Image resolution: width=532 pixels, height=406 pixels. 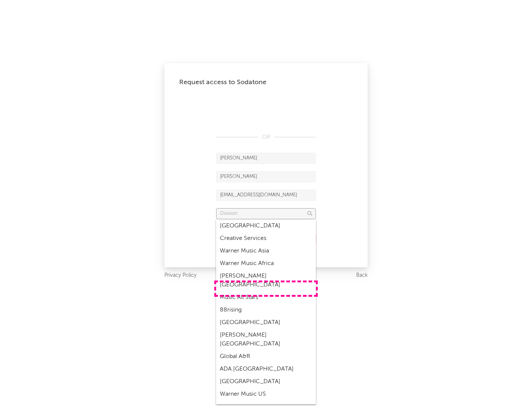 I want to click on input: Email, so click(x=266, y=195).